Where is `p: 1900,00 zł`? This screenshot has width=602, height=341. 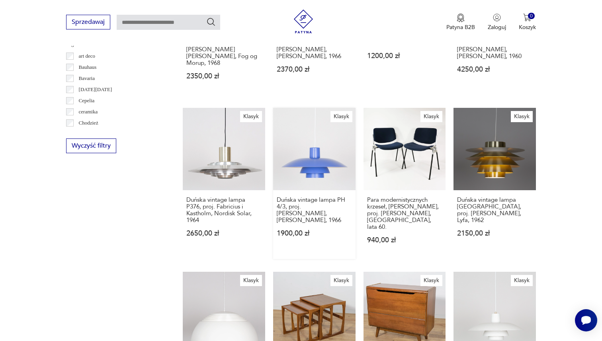 p: 1900,00 zł is located at coordinates (314, 233).